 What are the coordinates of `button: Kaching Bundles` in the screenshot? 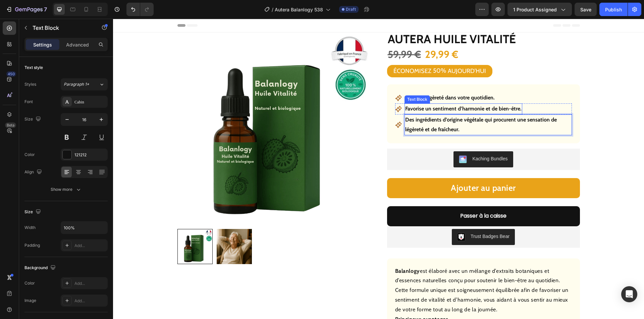 It's located at (370, 140).